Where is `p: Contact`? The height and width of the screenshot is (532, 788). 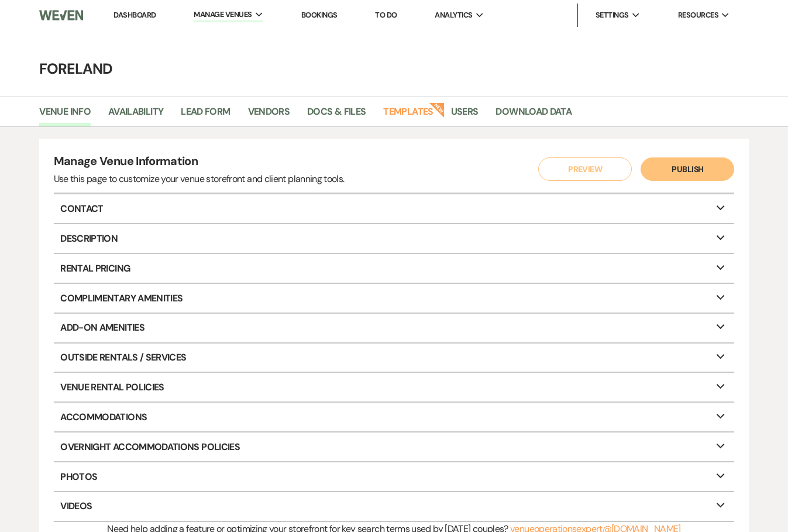 p: Contact is located at coordinates (394, 208).